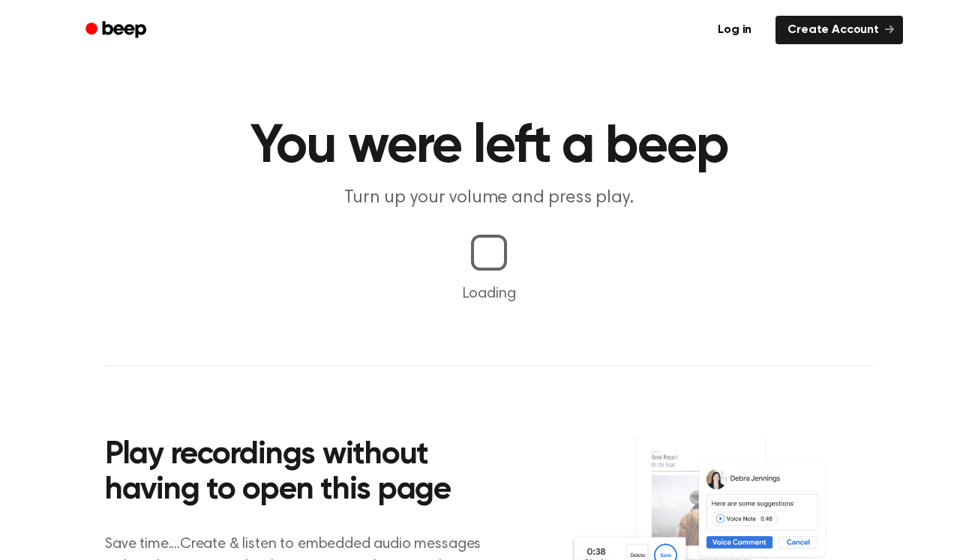 The height and width of the screenshot is (560, 978). What do you see at coordinates (840, 30) in the screenshot?
I see `a: Create Account` at bounding box center [840, 30].